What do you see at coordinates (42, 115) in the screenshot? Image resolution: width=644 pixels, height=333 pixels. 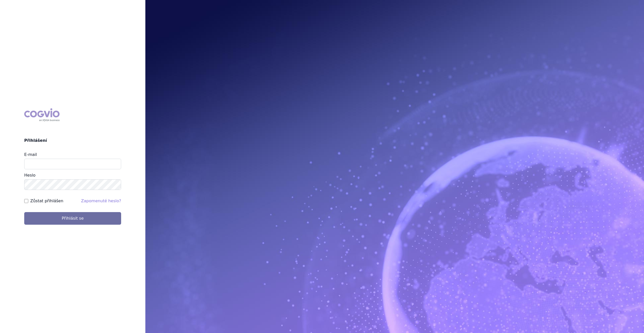 I see `div: COGVIO` at bounding box center [42, 115].